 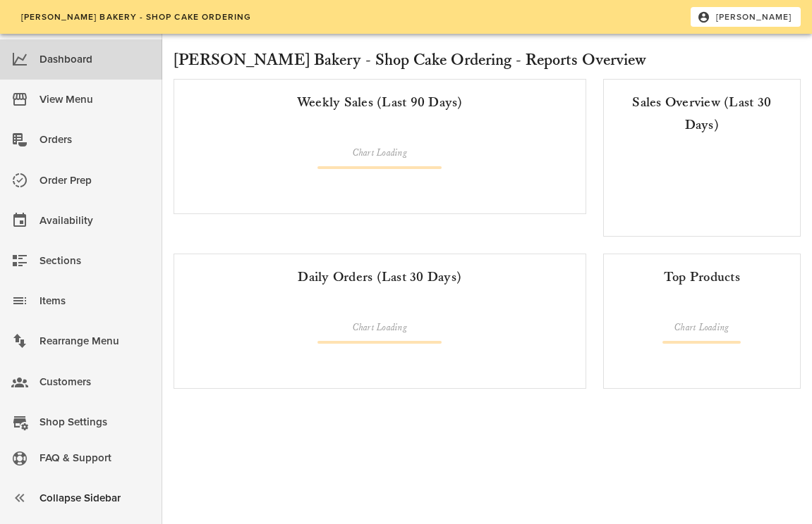 I want to click on div: Customers, so click(x=95, y=382).